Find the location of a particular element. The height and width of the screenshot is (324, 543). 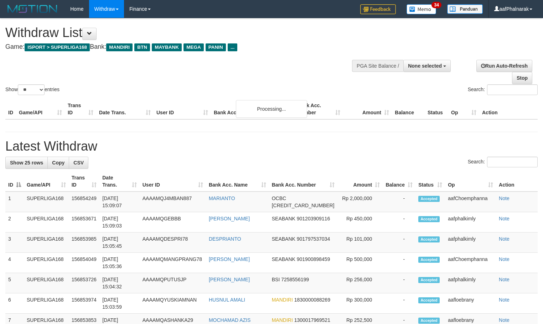

th: Trans ID is located at coordinates (80, 109).